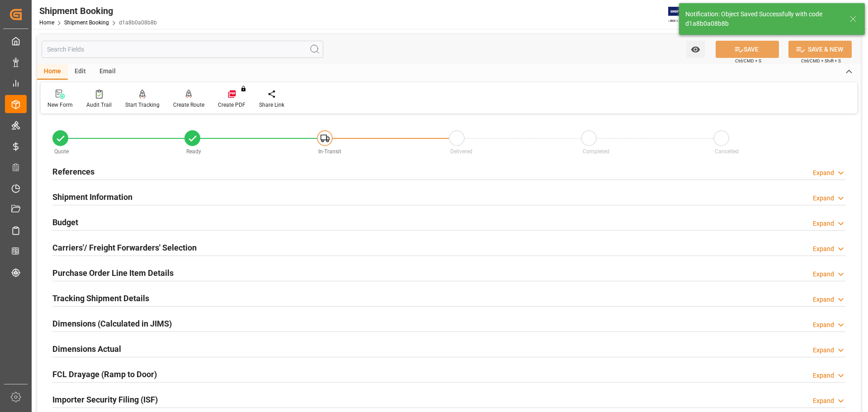 This screenshot has height=412, width=868. I want to click on div: Audit Trail, so click(99, 105).